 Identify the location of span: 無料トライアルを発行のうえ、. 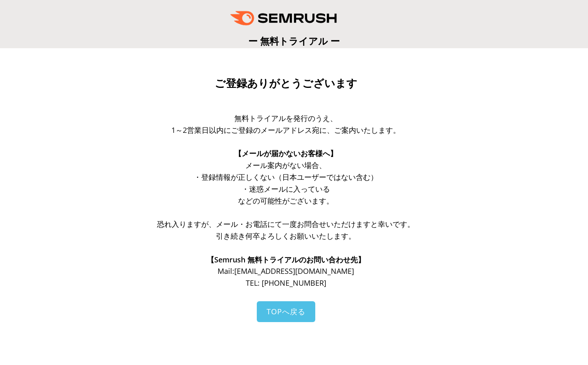
(286, 119).